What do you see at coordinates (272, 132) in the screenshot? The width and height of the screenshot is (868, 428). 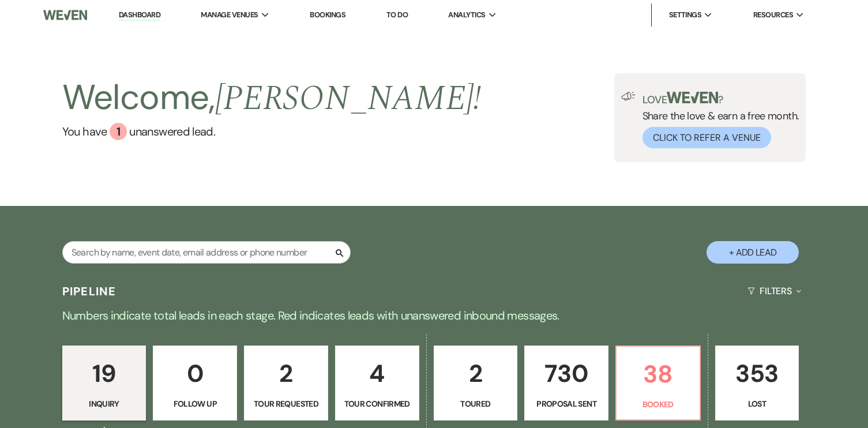 I see `a: You have 1 unanswered lead.` at bounding box center [272, 132].